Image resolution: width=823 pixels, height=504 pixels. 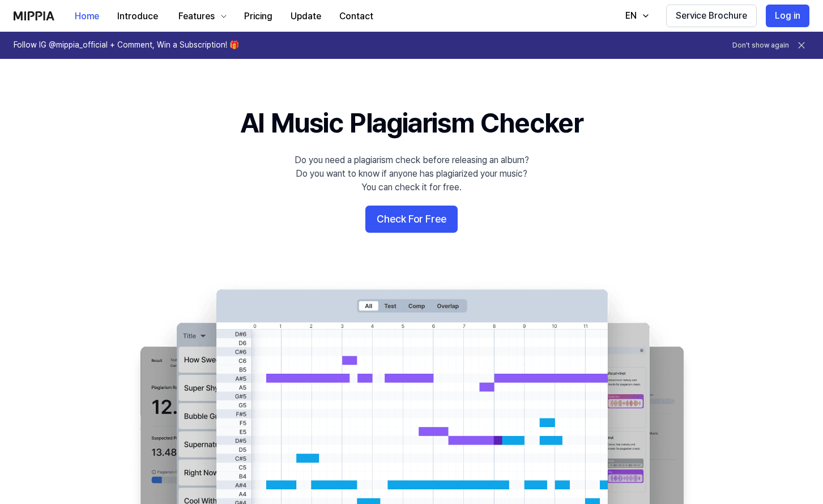 What do you see at coordinates (711, 16) in the screenshot?
I see `a: Service Brochure` at bounding box center [711, 16].